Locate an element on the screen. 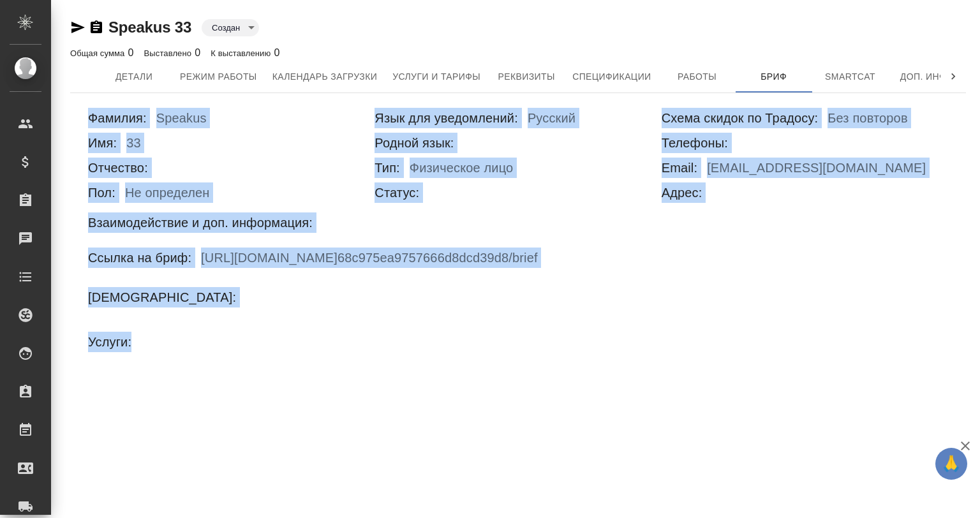 Image resolution: width=980 pixels, height=518 pixels. p: Общая сумма is located at coordinates (99, 53).